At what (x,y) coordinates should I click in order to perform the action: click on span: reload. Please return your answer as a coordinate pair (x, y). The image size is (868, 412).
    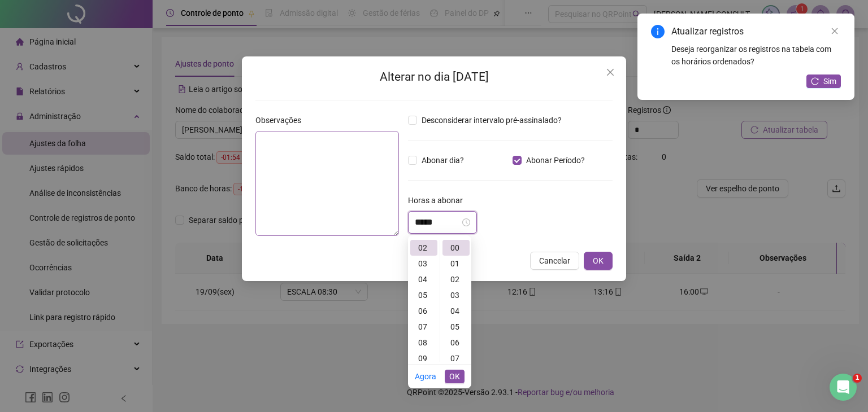
    Looking at the image, I should click on (814, 81).